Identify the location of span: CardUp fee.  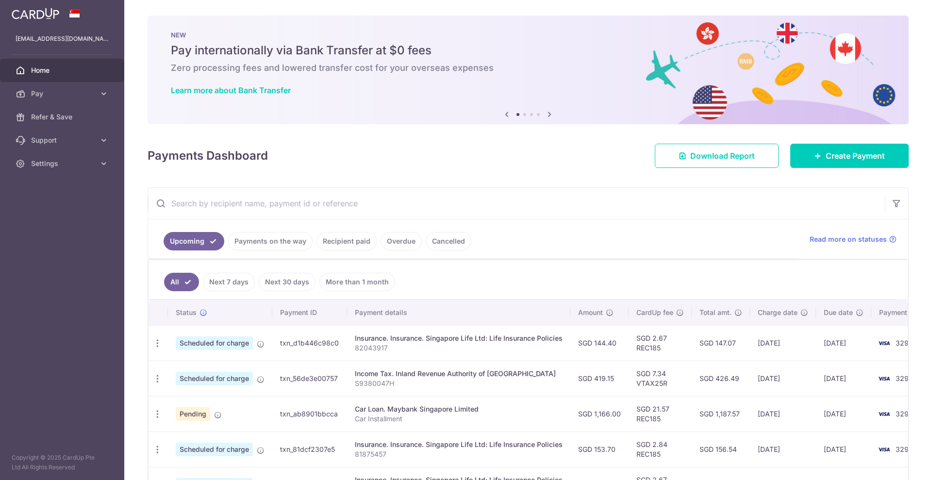
(655, 313).